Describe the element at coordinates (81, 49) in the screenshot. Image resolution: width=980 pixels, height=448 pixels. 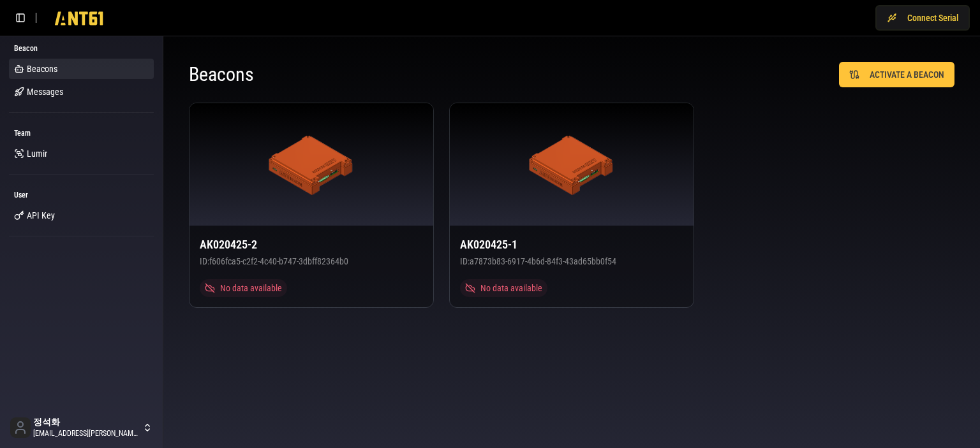
I see `div: Beacon` at that location.